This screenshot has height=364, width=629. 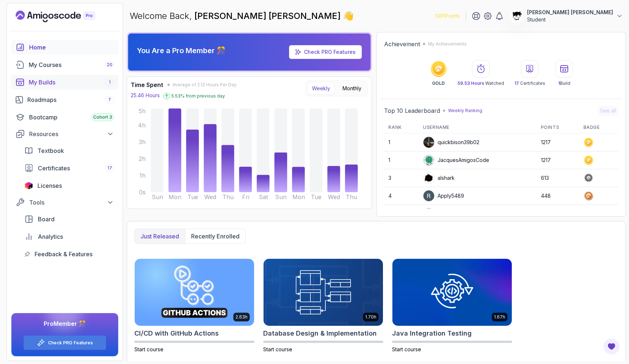 I want to click on p: 5.53 % from previous day, so click(x=198, y=96).